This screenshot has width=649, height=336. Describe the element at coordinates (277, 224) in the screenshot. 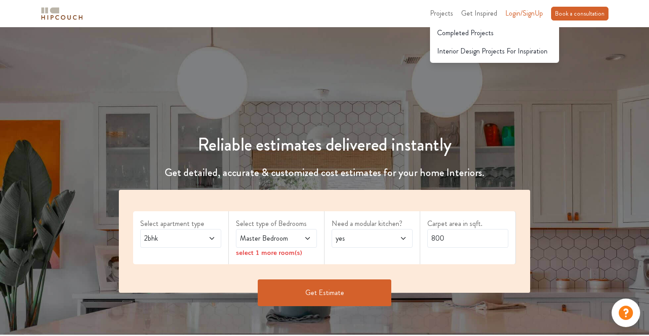

I see `label: Select type of Bedrooms` at that location.